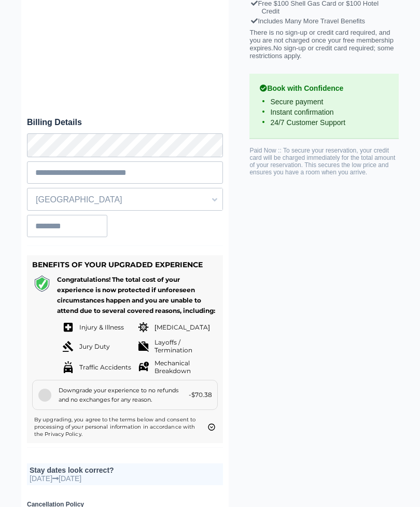  What do you see at coordinates (72, 470) in the screenshot?
I see `b: Stay dates look correct?` at bounding box center [72, 470].